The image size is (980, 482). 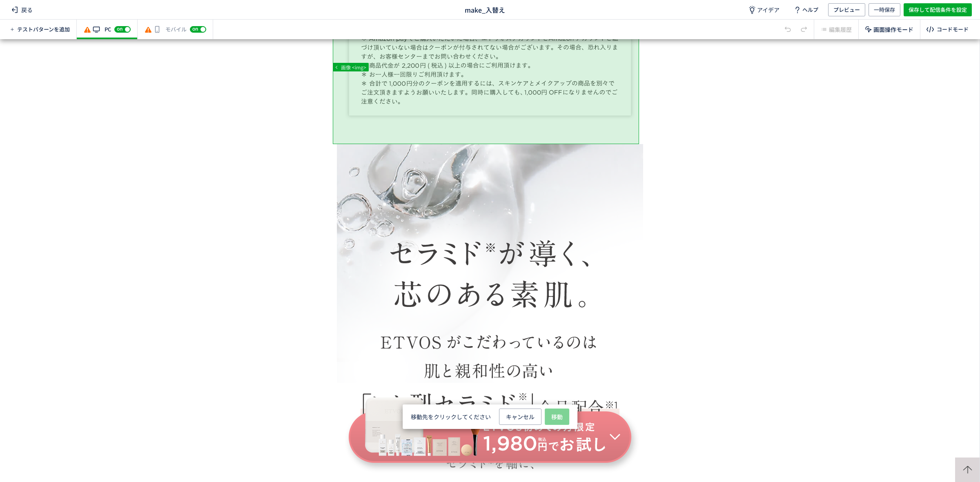 I want to click on button: 保存して配信条件を設定, so click(x=937, y=10).